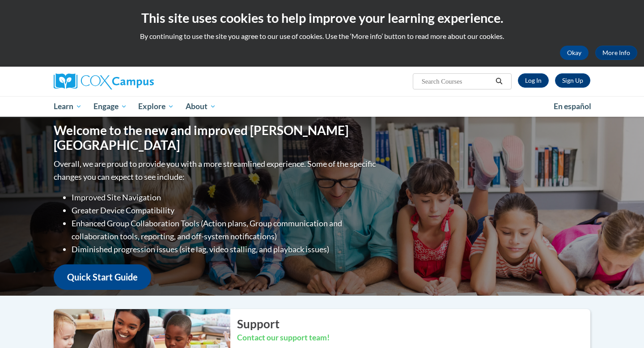 The image size is (644, 348). Describe the element at coordinates (457, 81) in the screenshot. I see `input: Search Courses` at that location.